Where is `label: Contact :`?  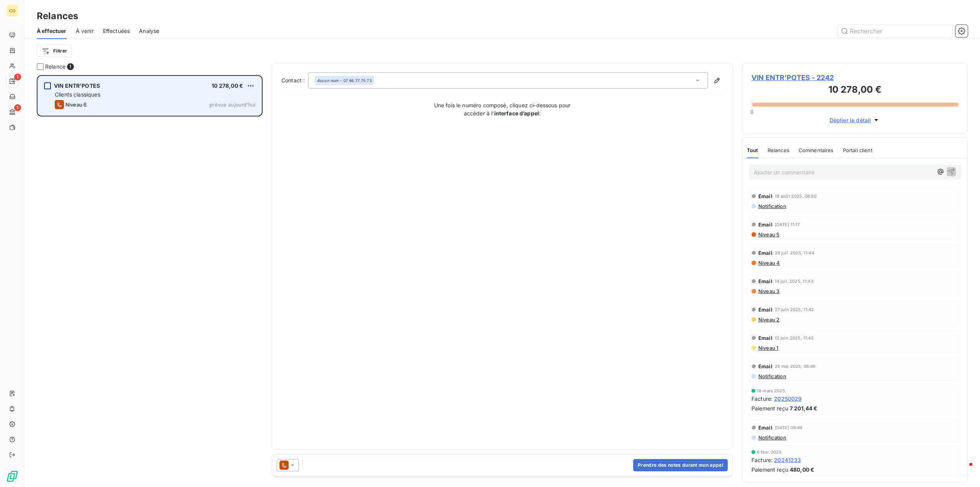
label: Contact : is located at coordinates (295, 80).